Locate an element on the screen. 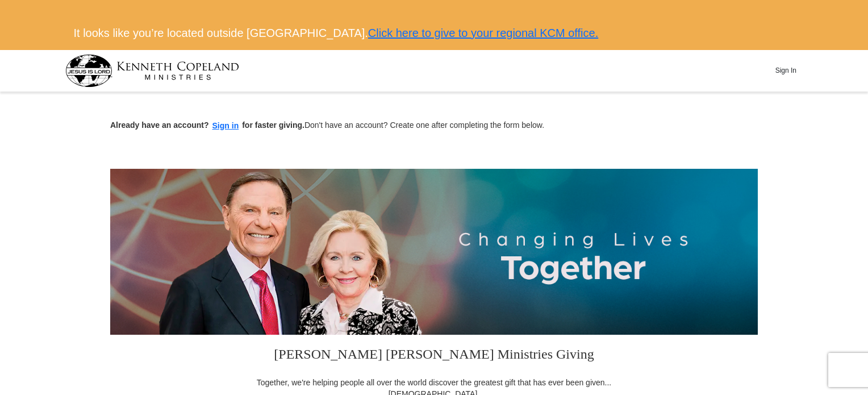 The height and width of the screenshot is (395, 868). a: Click here to give to your regional KCM office. is located at coordinates (483, 33).